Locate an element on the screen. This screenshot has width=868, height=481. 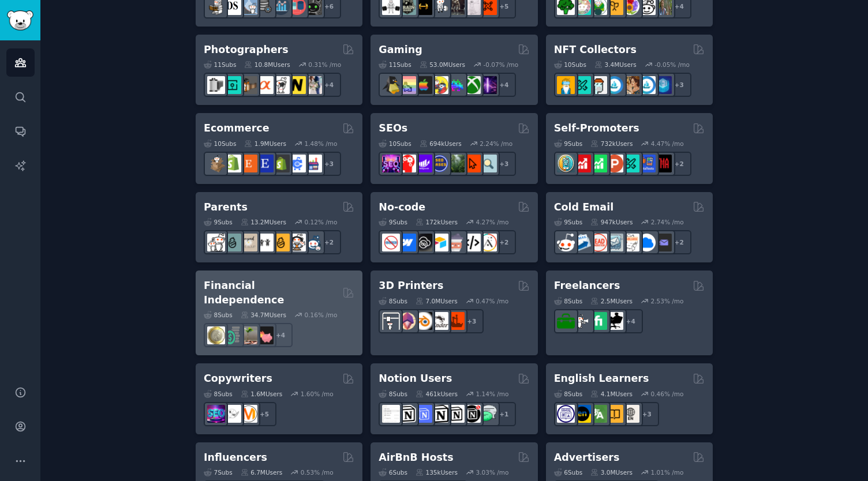
div: 3.0M Users is located at coordinates (612, 473).